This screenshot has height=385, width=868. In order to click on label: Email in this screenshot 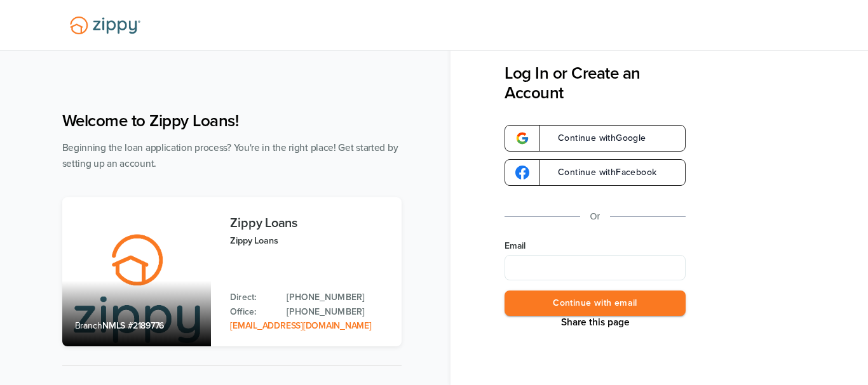, I will do `click(595, 246)`.